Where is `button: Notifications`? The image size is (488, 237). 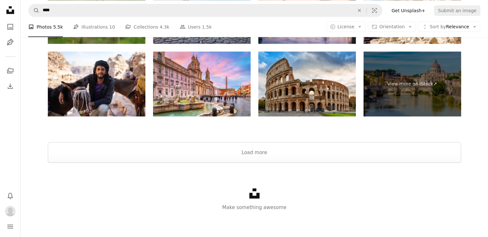
button: Notifications is located at coordinates (10, 196).